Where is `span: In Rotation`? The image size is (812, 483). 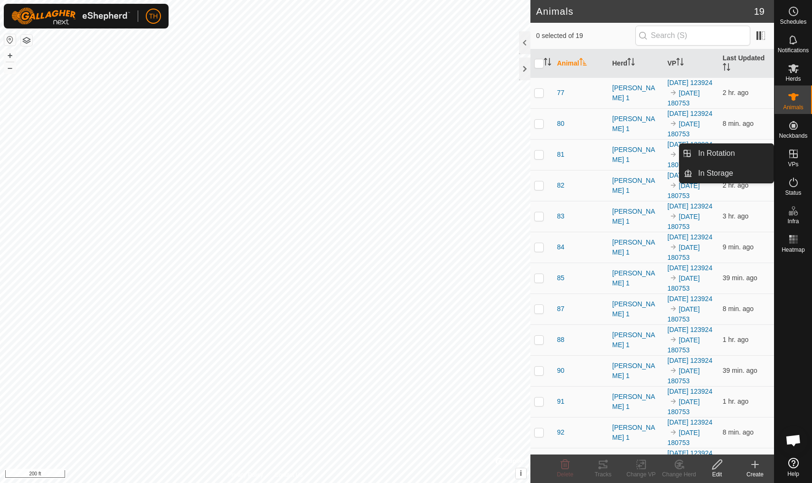
span: In Rotation is located at coordinates (716, 153).